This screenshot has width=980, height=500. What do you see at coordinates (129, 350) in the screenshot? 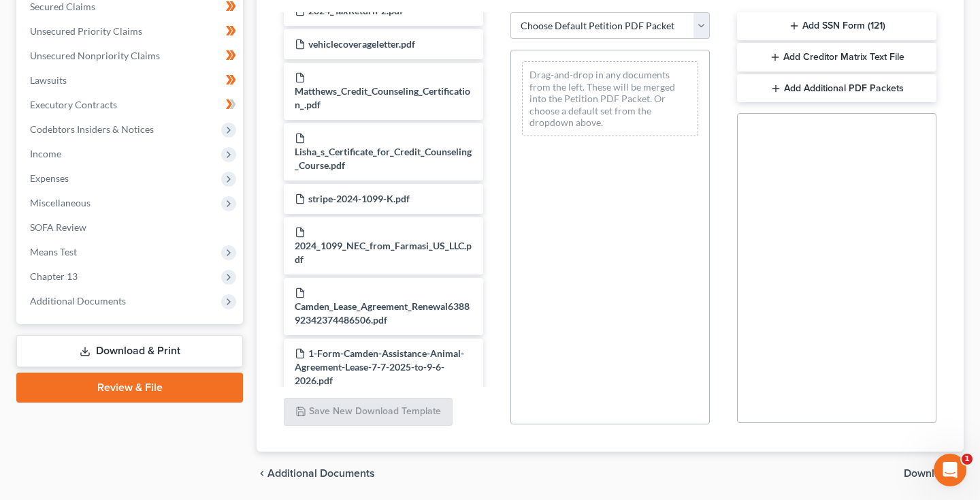
I see `a: Download & Print` at bounding box center [129, 350].